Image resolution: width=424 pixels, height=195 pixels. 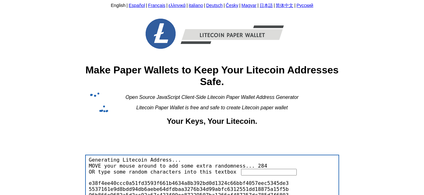 I want to click on a: 简体中文, so click(x=285, y=5).